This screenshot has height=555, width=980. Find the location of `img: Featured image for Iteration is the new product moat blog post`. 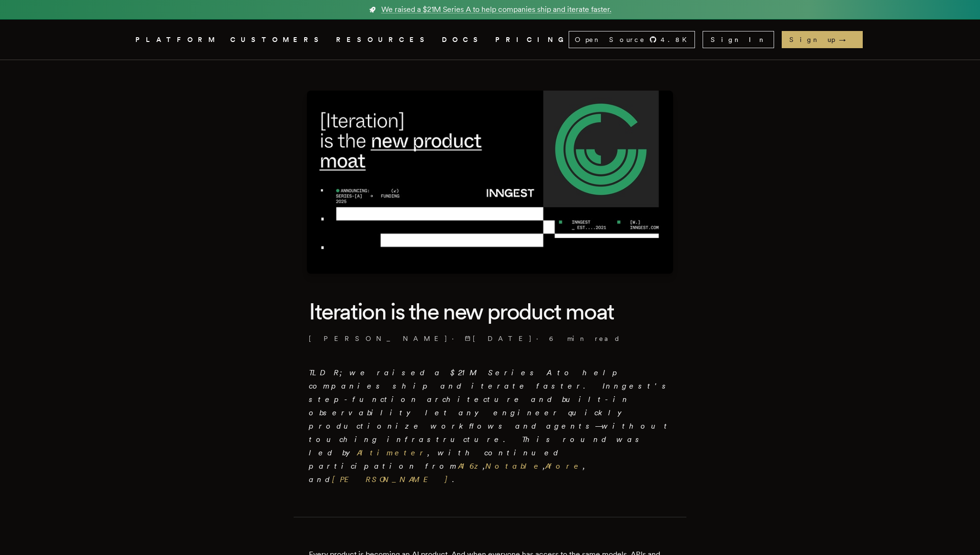

img: Featured image for Iteration is the new product moat blog post is located at coordinates (490, 183).